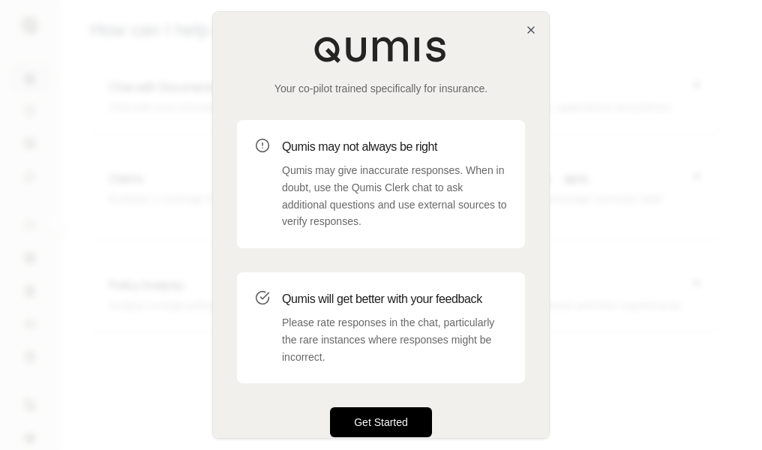 The height and width of the screenshot is (450, 762). I want to click on h3: Qumis may not always be right, so click(395, 147).